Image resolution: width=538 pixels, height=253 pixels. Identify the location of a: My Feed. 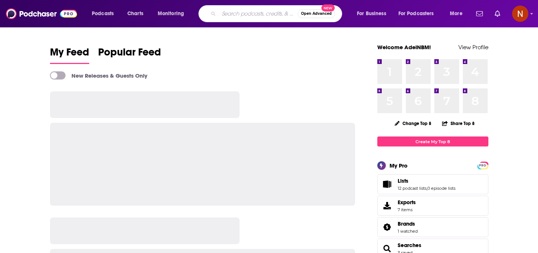
(70, 55).